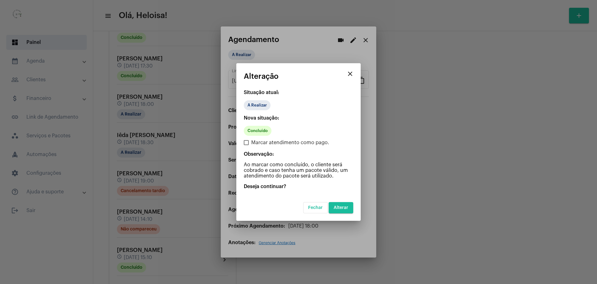 The width and height of the screenshot is (597, 284). What do you see at coordinates (261, 76) in the screenshot?
I see `span: Alteração` at bounding box center [261, 76].